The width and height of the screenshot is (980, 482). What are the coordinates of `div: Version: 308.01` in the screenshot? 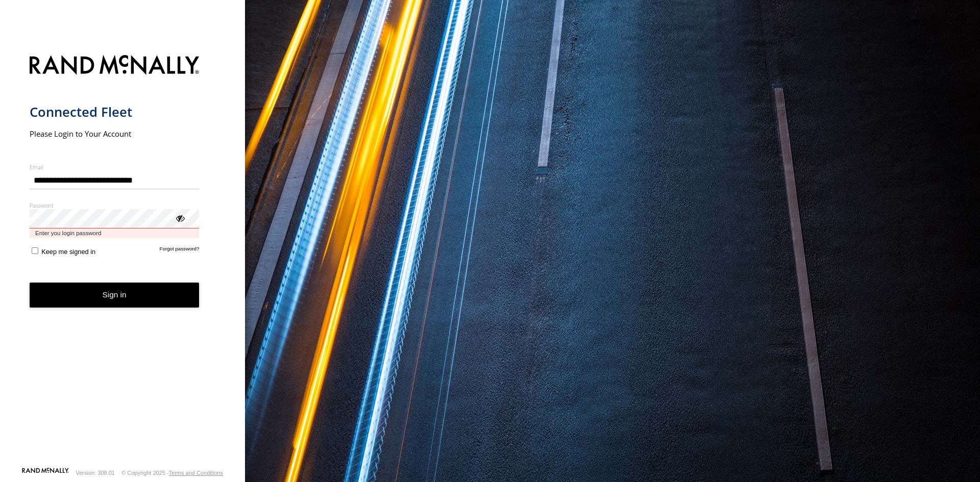 It's located at (96, 473).